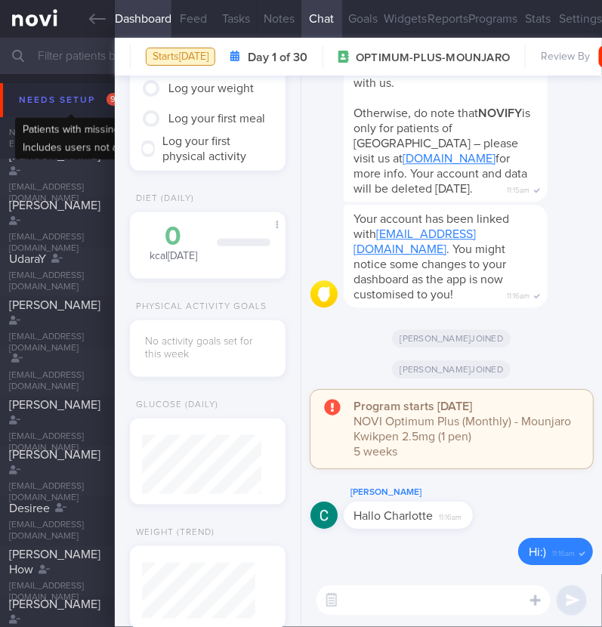 This screenshot has height=627, width=602. What do you see at coordinates (393, 516) in the screenshot?
I see `span: Hallo Charlotte` at bounding box center [393, 516].